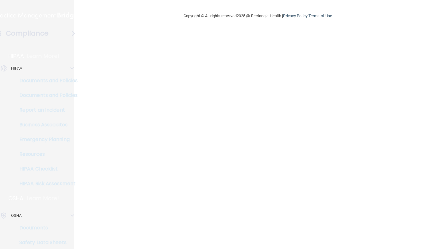 The image size is (442, 249). What do you see at coordinates (46, 228) in the screenshot?
I see `p: Documents` at bounding box center [46, 228].